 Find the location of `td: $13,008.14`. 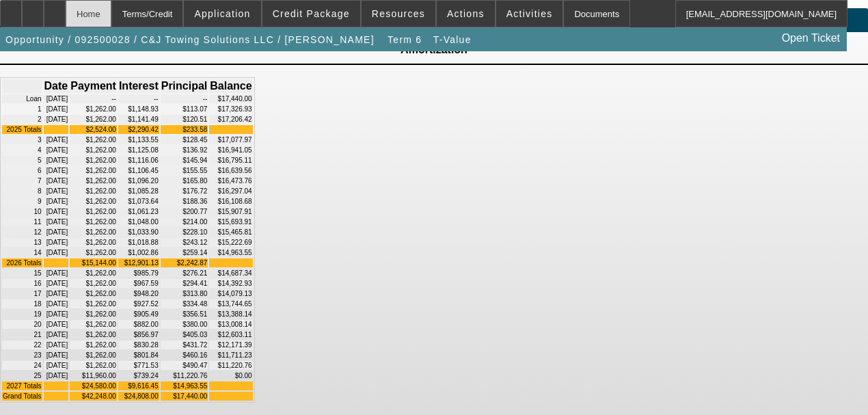

td: $13,008.14 is located at coordinates (230, 324).